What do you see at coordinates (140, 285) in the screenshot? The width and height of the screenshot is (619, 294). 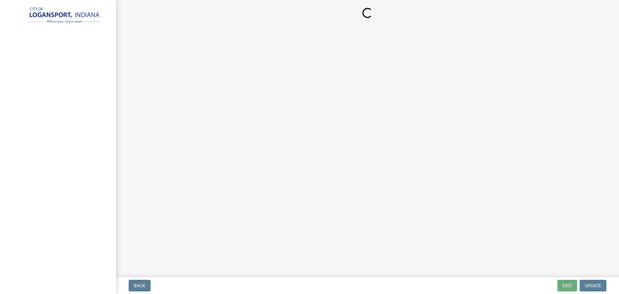 I see `span: Back` at bounding box center [140, 285].